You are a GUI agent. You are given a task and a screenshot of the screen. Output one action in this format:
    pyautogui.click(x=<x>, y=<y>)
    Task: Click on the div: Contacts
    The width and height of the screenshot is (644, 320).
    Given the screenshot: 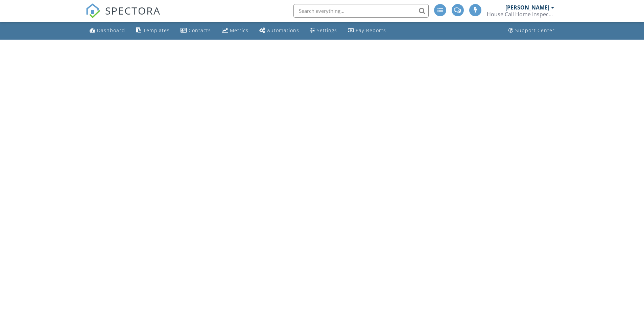 What is the action you would take?
    pyautogui.click(x=200, y=30)
    